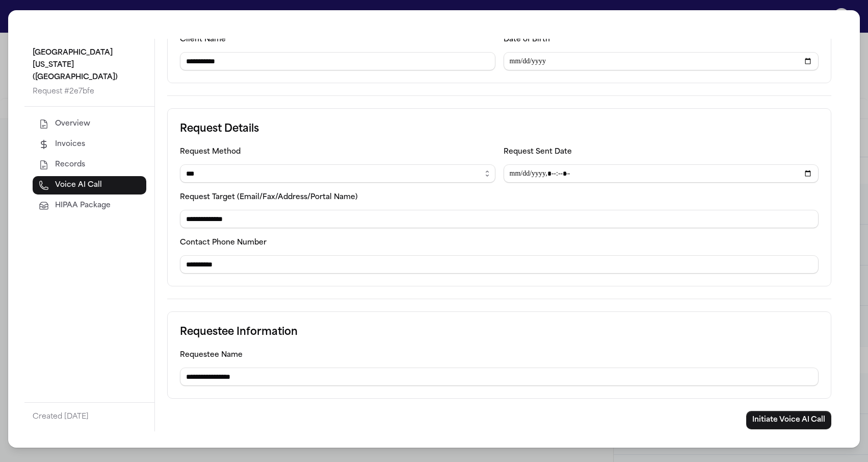 The height and width of the screenshot is (462, 868). What do you see at coordinates (526, 40) in the screenshot?
I see `label: Date of Birth` at bounding box center [526, 40].